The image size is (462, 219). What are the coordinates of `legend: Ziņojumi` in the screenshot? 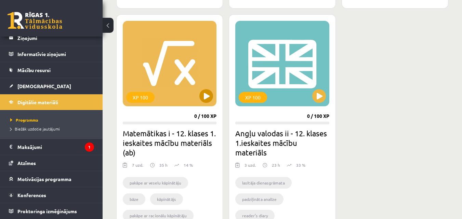 It's located at (56, 38).